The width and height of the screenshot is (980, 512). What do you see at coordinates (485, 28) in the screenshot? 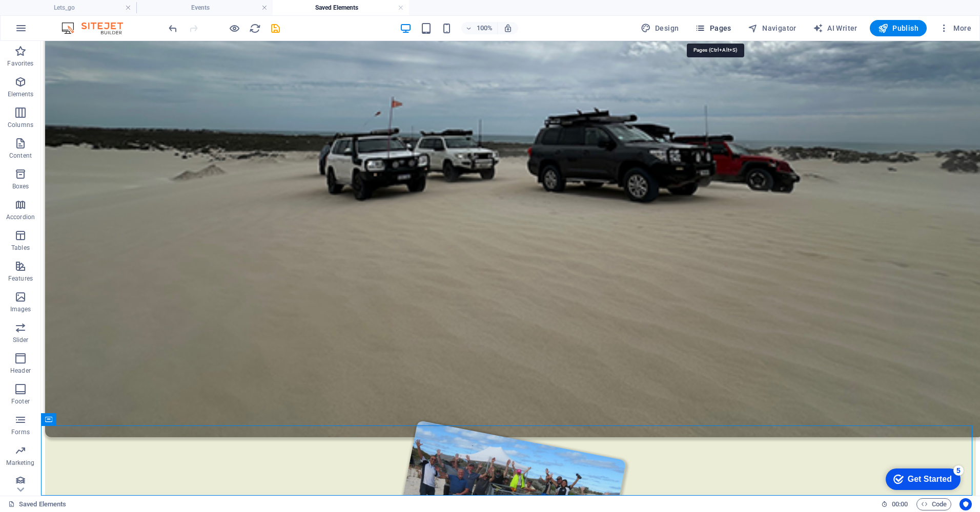
I see `h6: 100%` at bounding box center [485, 28].